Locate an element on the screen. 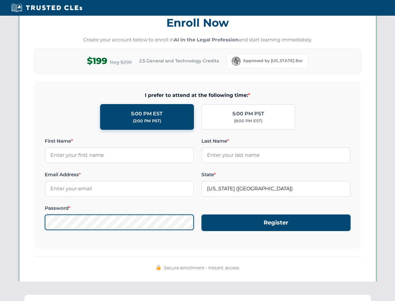  span: Reg $299 is located at coordinates (121, 62).